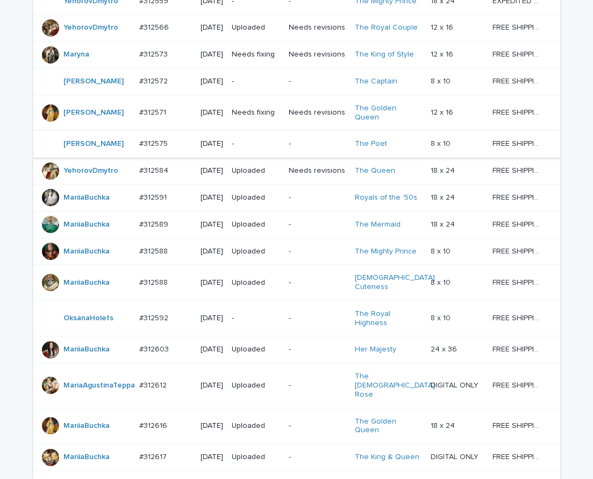 Image resolution: width=593 pixels, height=479 pixels. Describe the element at coordinates (155, 348) in the screenshot. I see `p: #312603` at that location.